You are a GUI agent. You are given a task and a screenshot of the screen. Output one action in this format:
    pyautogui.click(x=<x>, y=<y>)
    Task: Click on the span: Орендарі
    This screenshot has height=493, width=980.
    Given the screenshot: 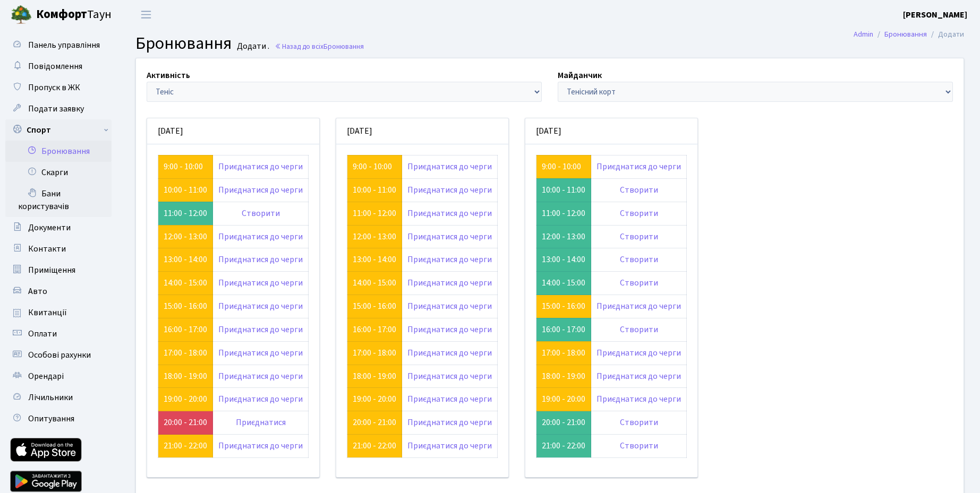 What is the action you would take?
    pyautogui.click(x=45, y=376)
    